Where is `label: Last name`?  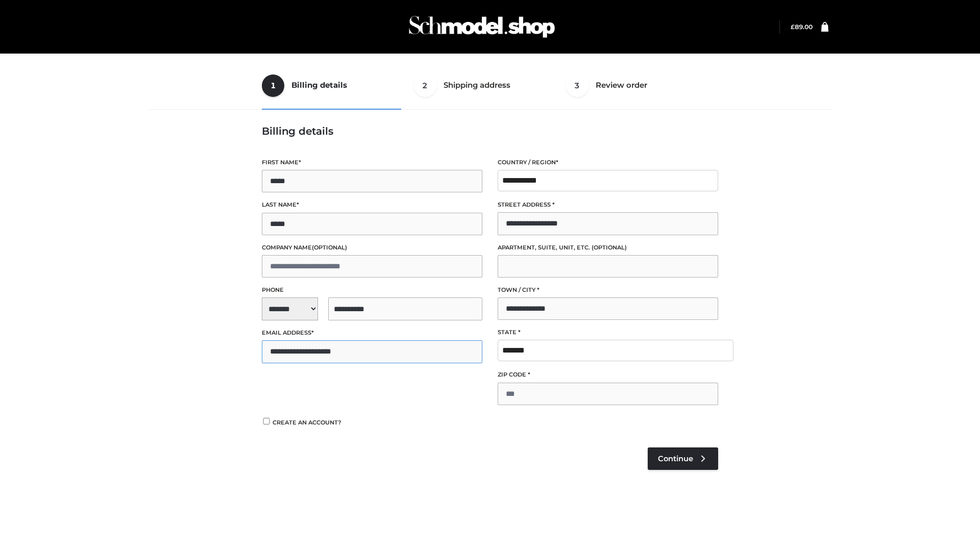 label: Last name is located at coordinates (372, 205).